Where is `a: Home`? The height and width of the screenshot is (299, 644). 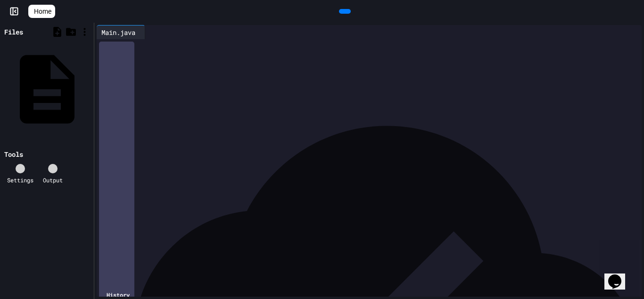 a: Home is located at coordinates (42, 12).